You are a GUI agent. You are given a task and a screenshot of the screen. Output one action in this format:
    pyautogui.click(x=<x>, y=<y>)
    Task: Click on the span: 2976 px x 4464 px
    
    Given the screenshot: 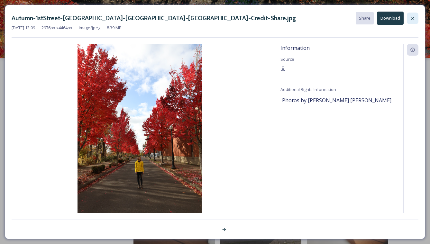 What is the action you would take?
    pyautogui.click(x=57, y=28)
    